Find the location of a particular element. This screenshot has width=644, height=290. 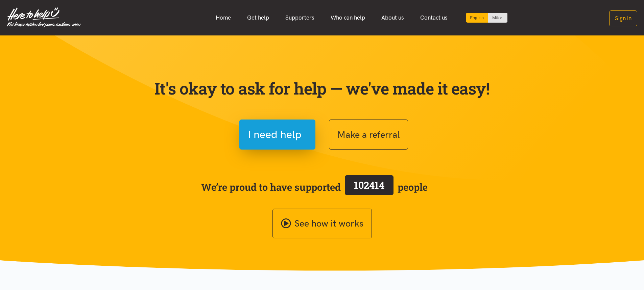

a: See how it works is located at coordinates (322, 224).